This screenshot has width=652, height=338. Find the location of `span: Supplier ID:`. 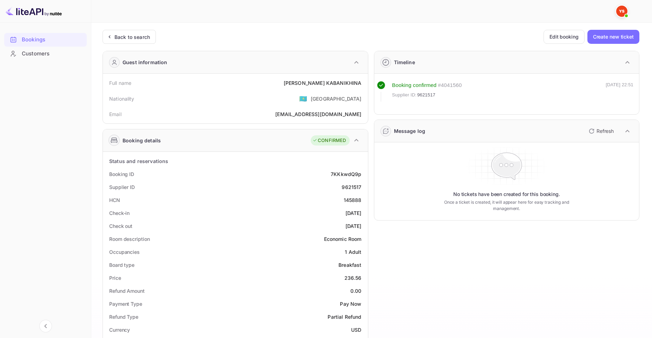

span: Supplier ID: is located at coordinates (404, 95).